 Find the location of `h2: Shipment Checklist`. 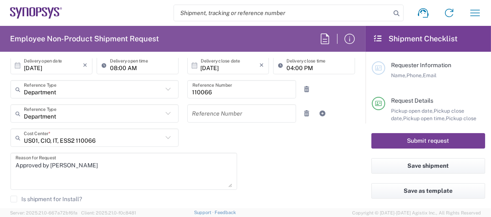

h2: Shipment Checklist is located at coordinates (415, 39).